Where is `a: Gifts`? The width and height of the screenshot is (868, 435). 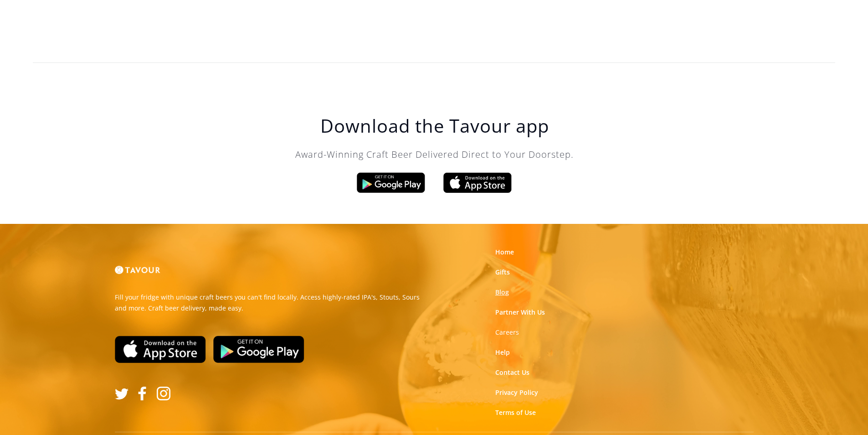
a: Gifts is located at coordinates (503, 272).